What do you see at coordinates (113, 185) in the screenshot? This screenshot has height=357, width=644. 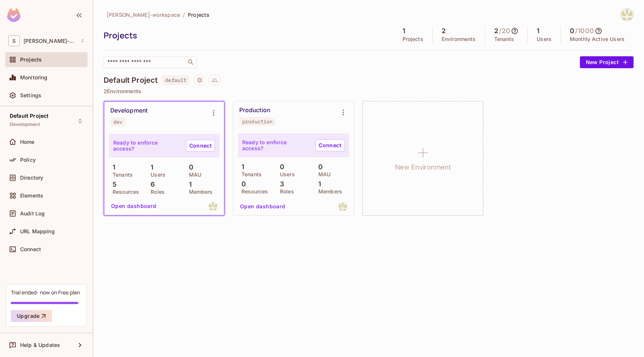 I see `p: 5` at bounding box center [113, 185].